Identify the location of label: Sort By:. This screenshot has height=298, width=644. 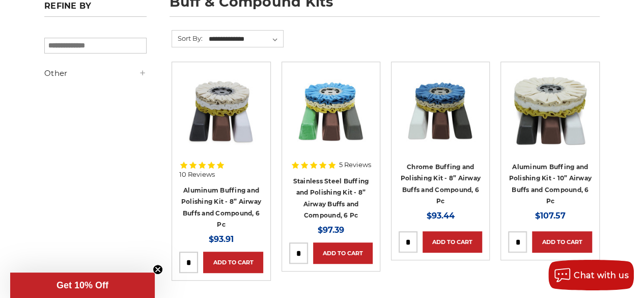
(187, 38).